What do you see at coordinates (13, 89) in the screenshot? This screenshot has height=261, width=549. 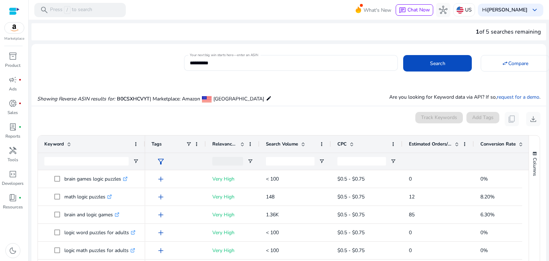 I see `p: Ads` at bounding box center [13, 89].